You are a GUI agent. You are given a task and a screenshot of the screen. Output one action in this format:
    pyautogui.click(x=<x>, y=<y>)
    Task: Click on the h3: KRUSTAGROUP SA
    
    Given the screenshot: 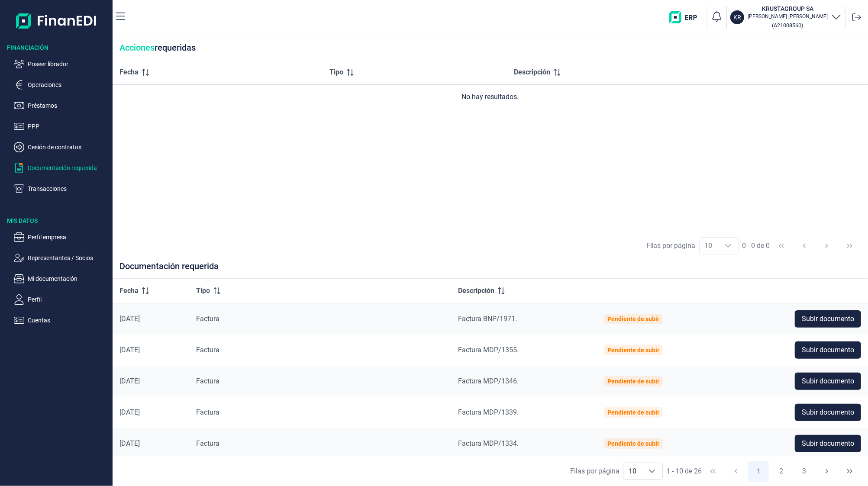 What is the action you would take?
    pyautogui.click(x=787, y=8)
    